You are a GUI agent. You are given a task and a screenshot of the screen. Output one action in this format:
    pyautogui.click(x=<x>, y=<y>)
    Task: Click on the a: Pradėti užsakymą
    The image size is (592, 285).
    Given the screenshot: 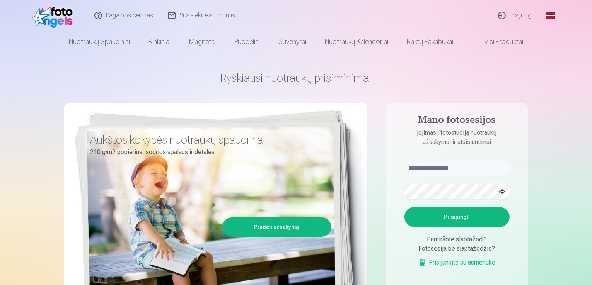 What is the action you would take?
    pyautogui.click(x=277, y=227)
    